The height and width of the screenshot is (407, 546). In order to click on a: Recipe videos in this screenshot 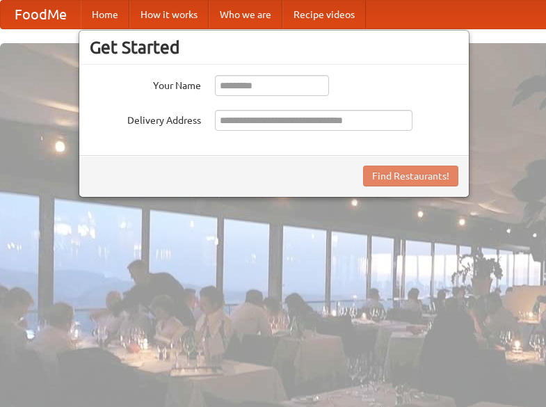, I will do `click(324, 15)`.